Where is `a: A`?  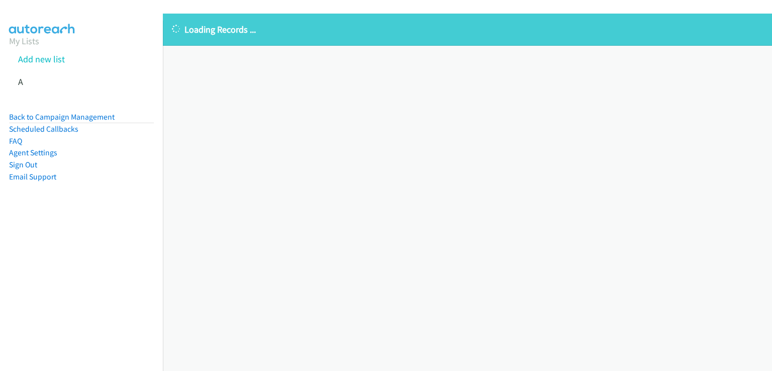 a: A is located at coordinates (21, 81).